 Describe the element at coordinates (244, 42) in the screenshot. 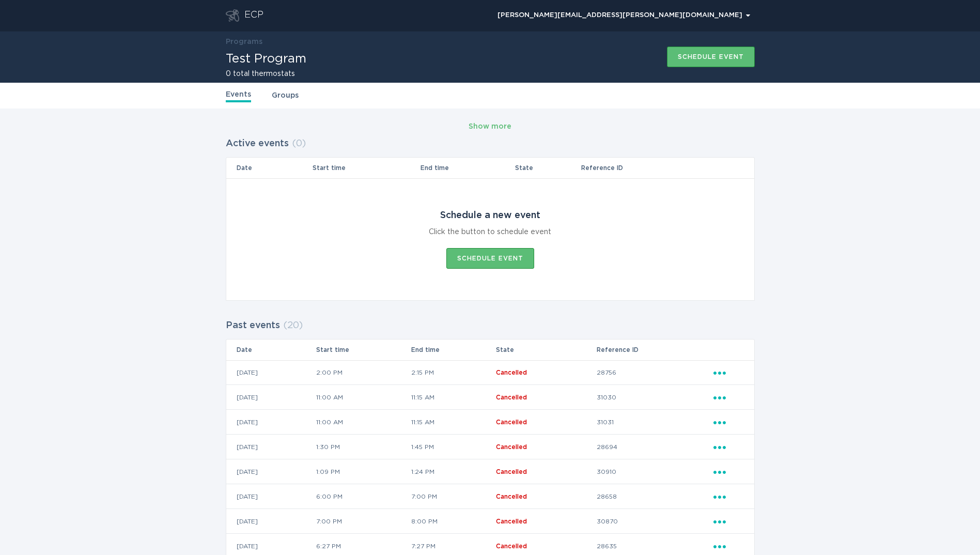

I see `a: Programs` at that location.